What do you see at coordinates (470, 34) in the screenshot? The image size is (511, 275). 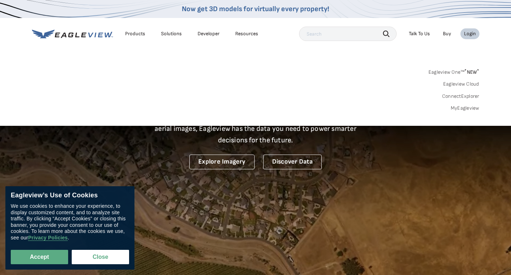 I see `div: Login` at bounding box center [470, 34].